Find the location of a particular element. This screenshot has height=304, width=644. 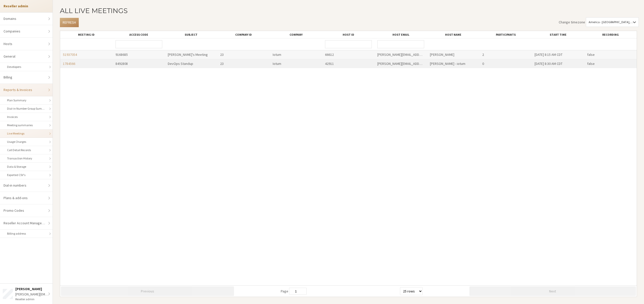

div: 2 is located at coordinates (505, 54).